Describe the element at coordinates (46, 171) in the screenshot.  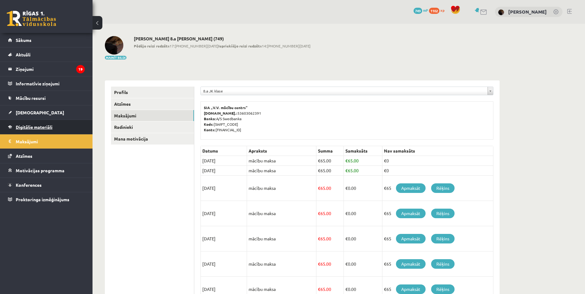
I see `a: Motivācijas programma` at that location.